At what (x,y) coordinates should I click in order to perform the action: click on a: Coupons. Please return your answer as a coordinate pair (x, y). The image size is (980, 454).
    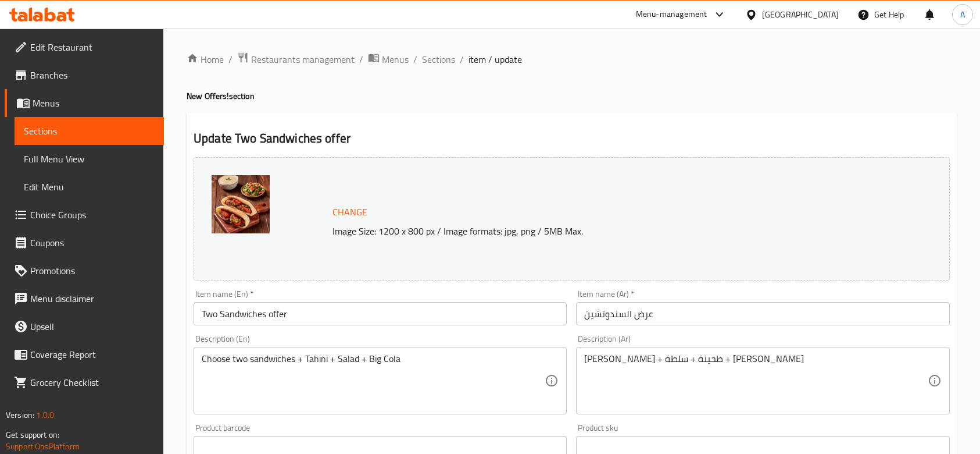
    Looking at the image, I should click on (84, 243).